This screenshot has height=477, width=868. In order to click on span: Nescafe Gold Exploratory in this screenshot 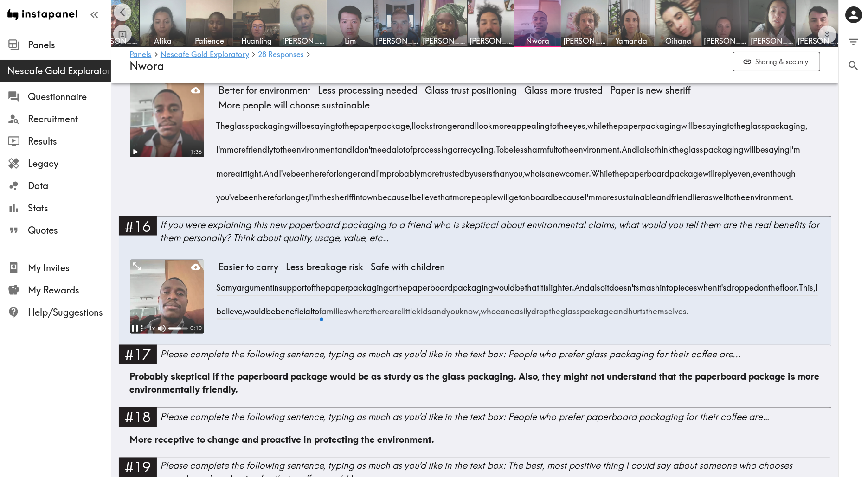, I will do `click(59, 71)`.